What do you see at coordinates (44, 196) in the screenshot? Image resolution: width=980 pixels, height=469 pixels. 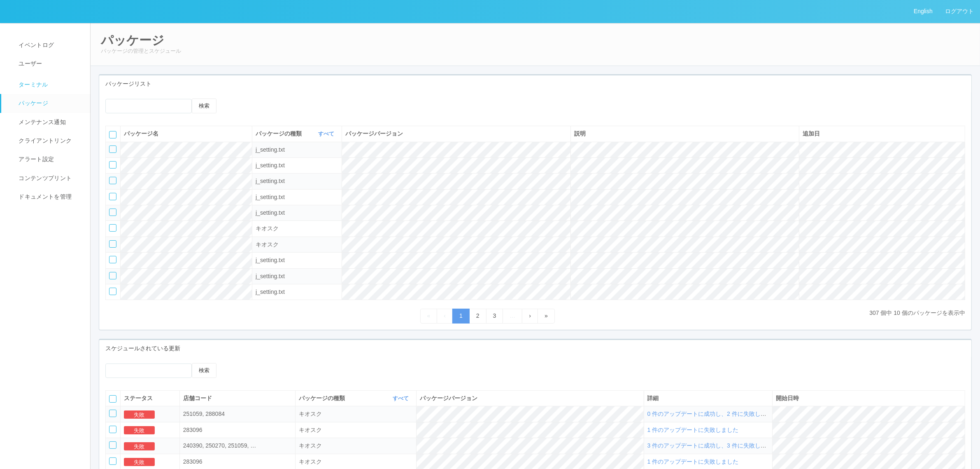 I see `span: ドキュメントを管理` at bounding box center [44, 196].